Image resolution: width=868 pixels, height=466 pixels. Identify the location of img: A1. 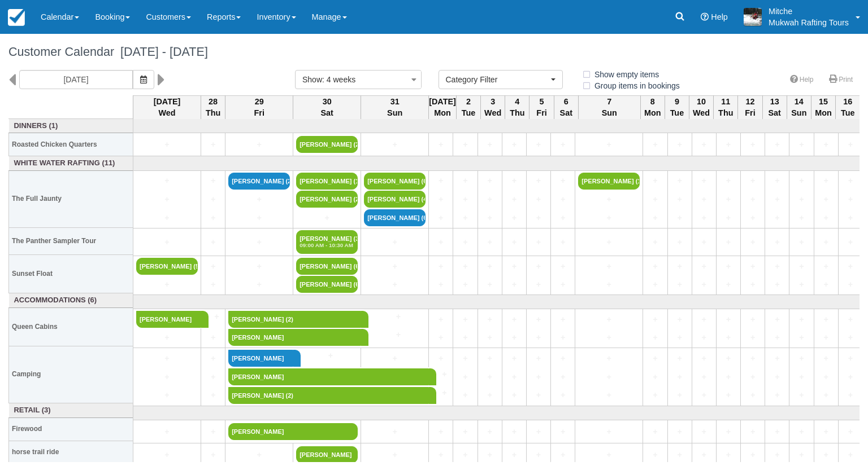
(752, 17).